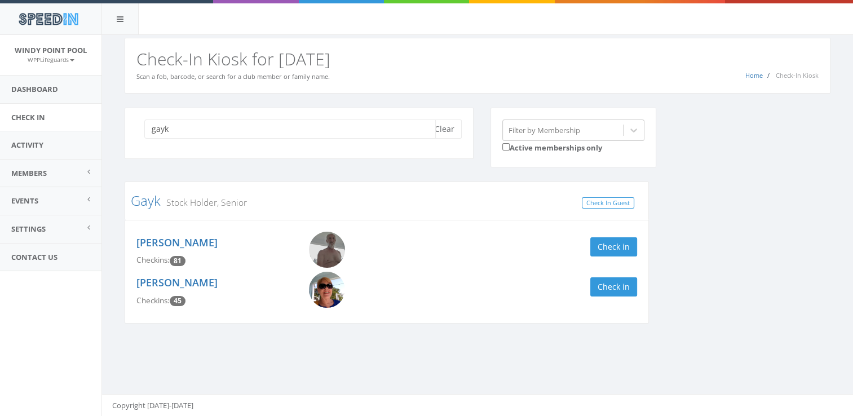 The height and width of the screenshot is (416, 853). What do you see at coordinates (754, 75) in the screenshot?
I see `a: Home` at bounding box center [754, 75].